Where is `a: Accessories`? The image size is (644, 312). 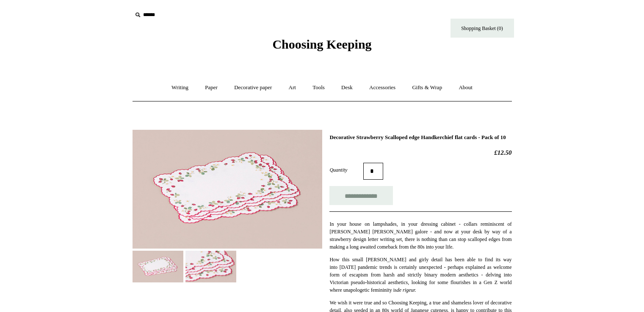
a: Accessories is located at coordinates (383, 88).